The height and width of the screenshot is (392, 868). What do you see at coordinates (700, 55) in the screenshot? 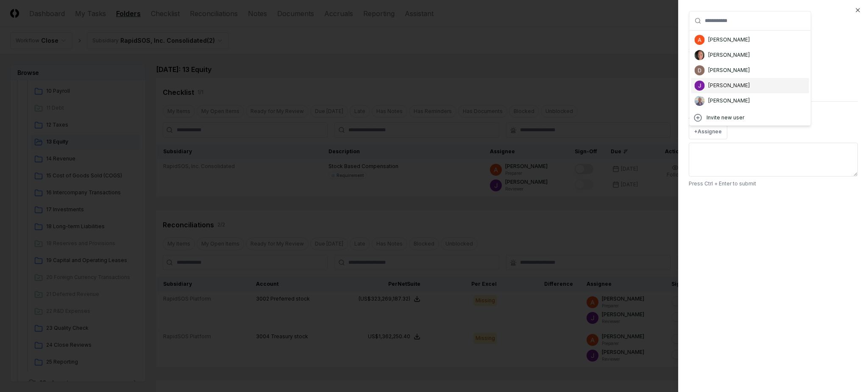
I see `img: ACg8ocLCKkAGmwZkxoENwYoxZ2hpxBxwTW7pI1LS6A9I6cIONCspi68=s96-c` at bounding box center [700, 55].